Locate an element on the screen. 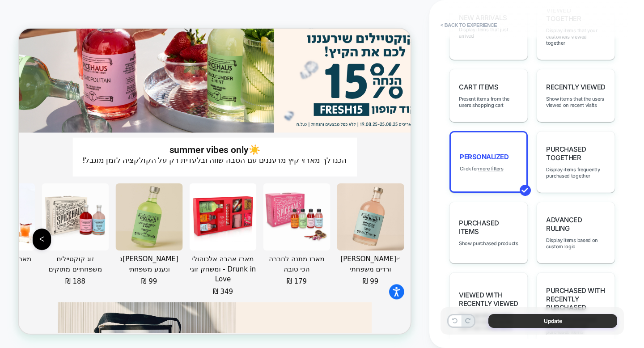  img: מארז מתנה לחברה הכי טובה is located at coordinates (371, 251).